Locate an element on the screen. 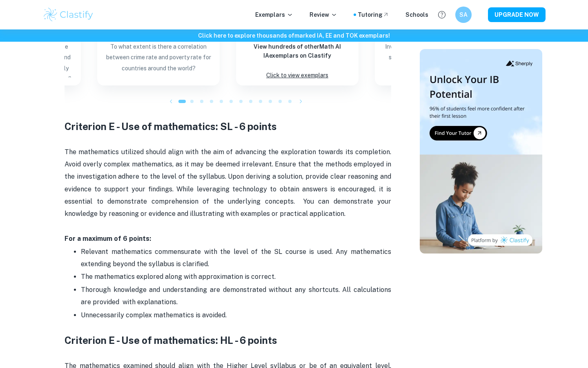  p: The mathematics utilized should align with the aim of advancing the exploration towards its compl... is located at coordinates (228, 177).